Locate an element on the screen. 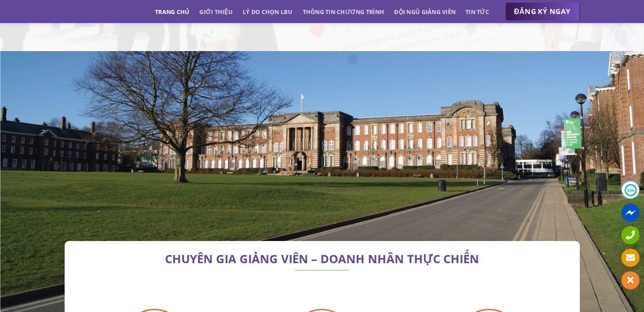  span: ĐĂNG KÝ NGAY is located at coordinates (542, 12).